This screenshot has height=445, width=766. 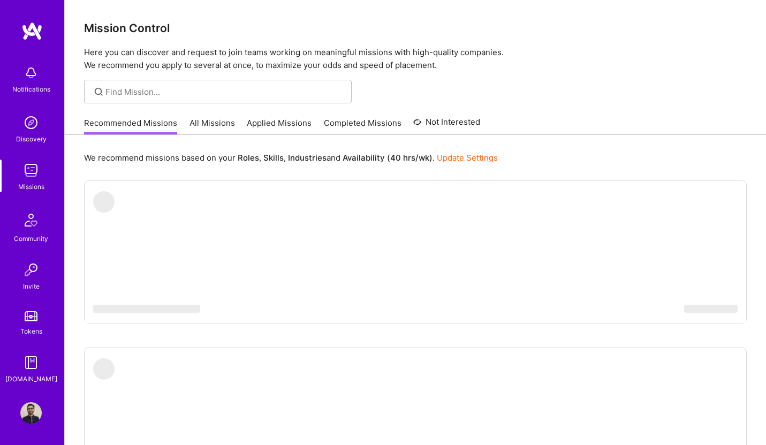 I want to click on div: Invite, so click(x=31, y=286).